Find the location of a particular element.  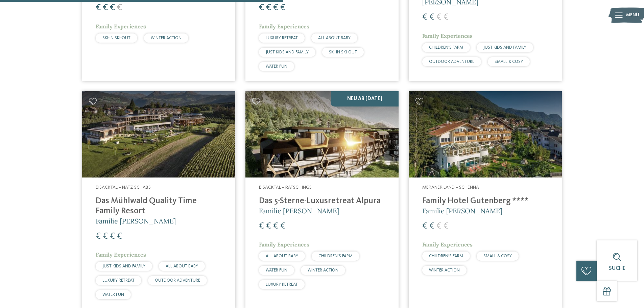

h4: Das Mühlwald Quality Time Family Resort is located at coordinates (159, 206).